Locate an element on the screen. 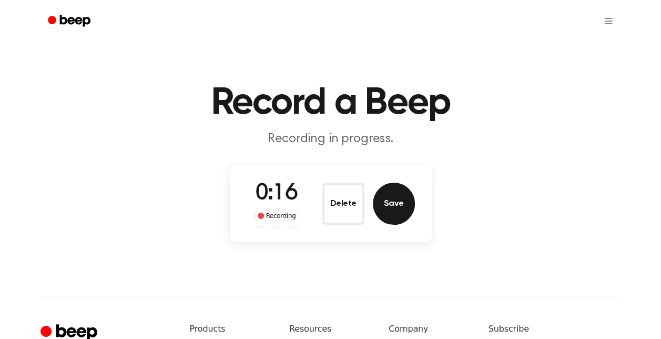 This screenshot has height=339, width=661. h6: Resources is located at coordinates (330, 329).